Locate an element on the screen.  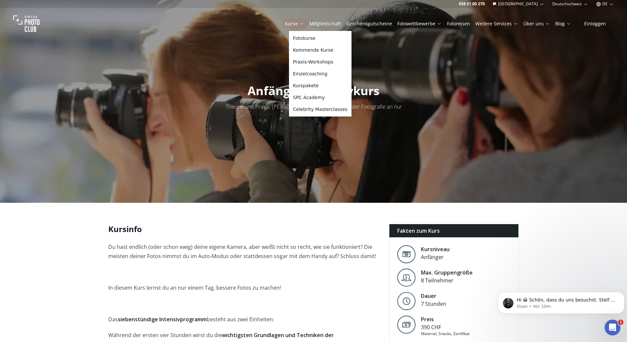
a: Über uns is located at coordinates (536, 24).